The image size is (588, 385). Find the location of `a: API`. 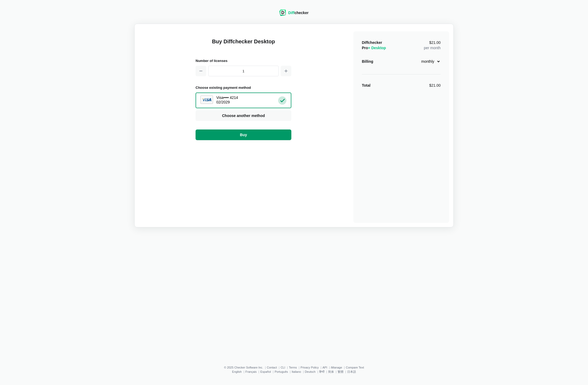

a: API is located at coordinates (325, 368).